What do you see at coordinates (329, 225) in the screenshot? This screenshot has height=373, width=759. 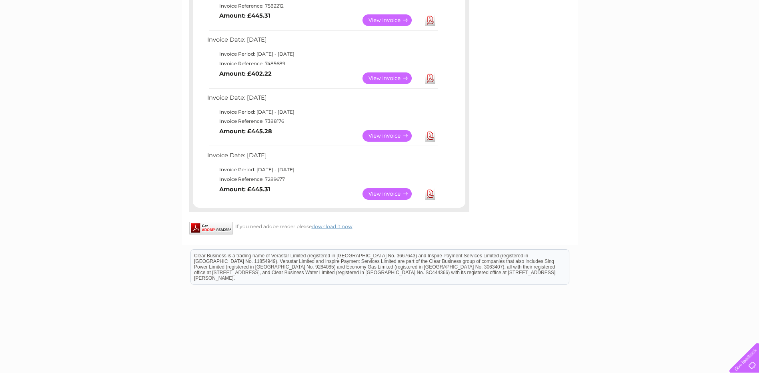 I see `div: If you need adobe reader please .` at bounding box center [329, 225].